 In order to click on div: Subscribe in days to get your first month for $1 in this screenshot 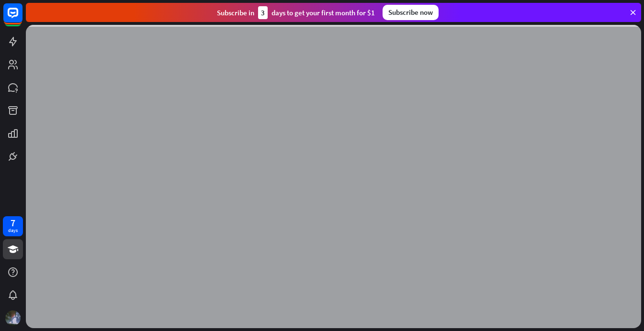, I will do `click(296, 12)`.